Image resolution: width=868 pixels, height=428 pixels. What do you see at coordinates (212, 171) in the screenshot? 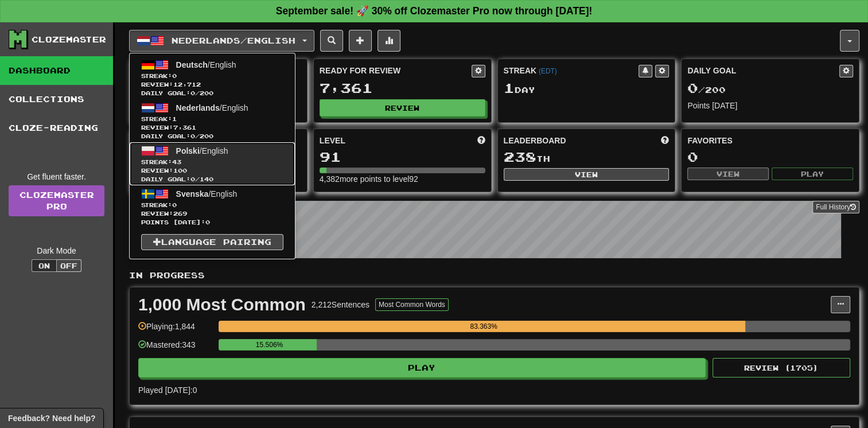
I see `span: Review: 100` at bounding box center [212, 171].